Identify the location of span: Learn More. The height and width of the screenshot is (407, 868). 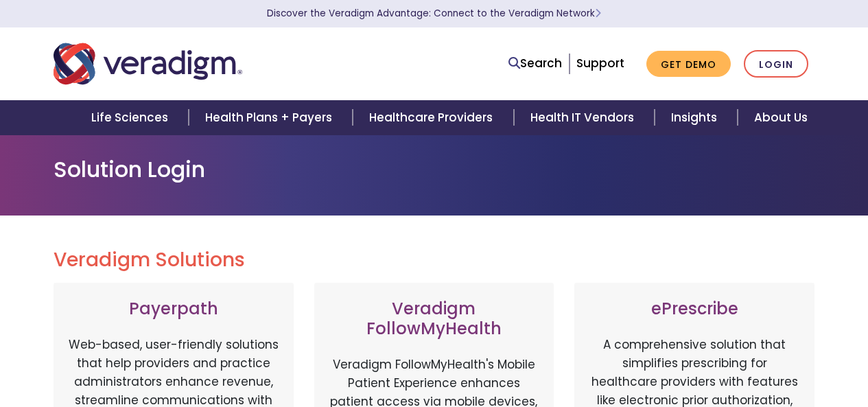
(598, 13).